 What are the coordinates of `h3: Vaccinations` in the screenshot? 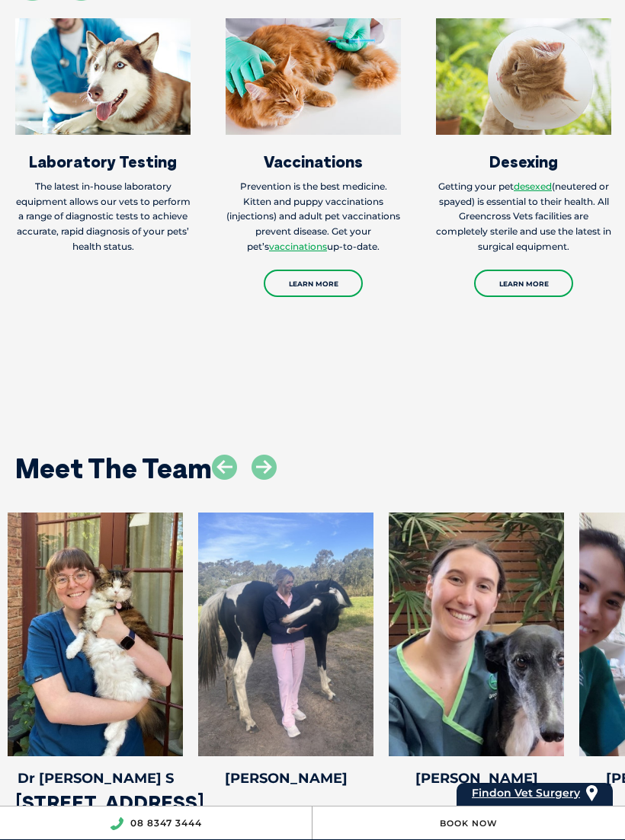 It's located at (314, 162).